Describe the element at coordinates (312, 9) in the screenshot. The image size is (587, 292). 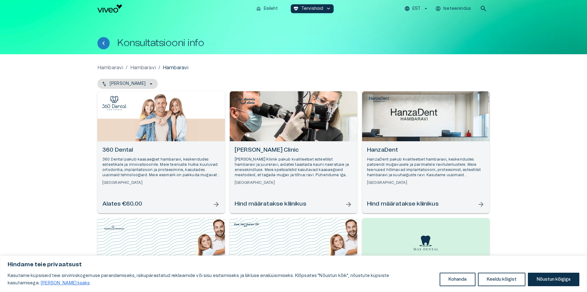
I see `p: Tervishoid` at that location.